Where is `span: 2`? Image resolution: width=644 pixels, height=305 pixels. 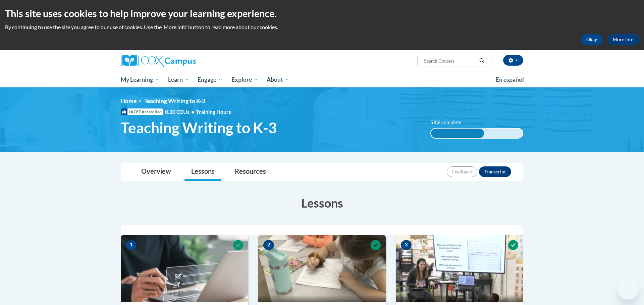
span: 2 is located at coordinates (269, 245).